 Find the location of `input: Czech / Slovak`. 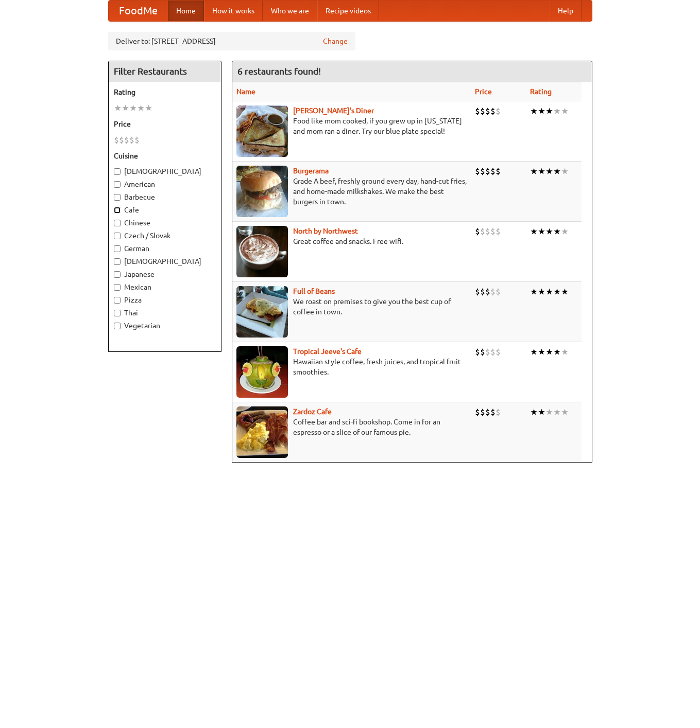

input: Czech / Slovak is located at coordinates (117, 236).